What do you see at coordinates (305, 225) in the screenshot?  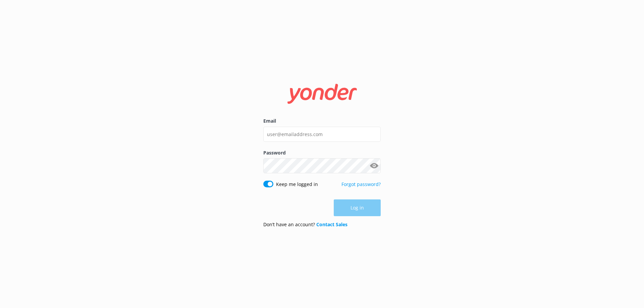 I see `p: Don’t have an account?` at bounding box center [305, 225].